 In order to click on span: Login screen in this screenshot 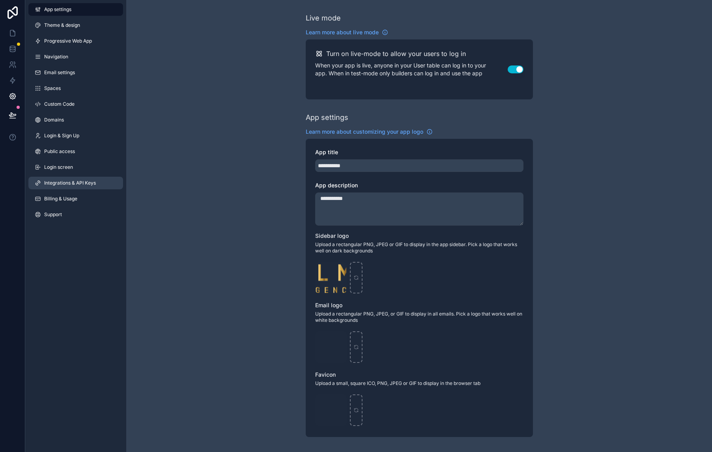, I will do `click(58, 167)`.